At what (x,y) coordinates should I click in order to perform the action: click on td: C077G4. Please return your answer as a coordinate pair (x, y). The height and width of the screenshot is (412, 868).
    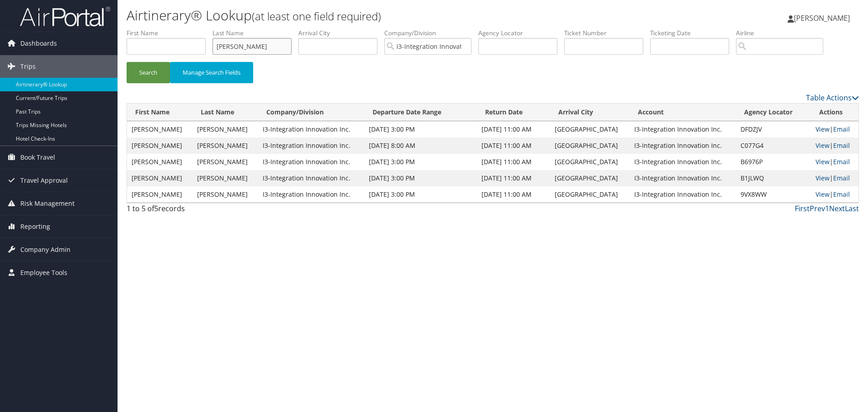
    Looking at the image, I should click on (773, 145).